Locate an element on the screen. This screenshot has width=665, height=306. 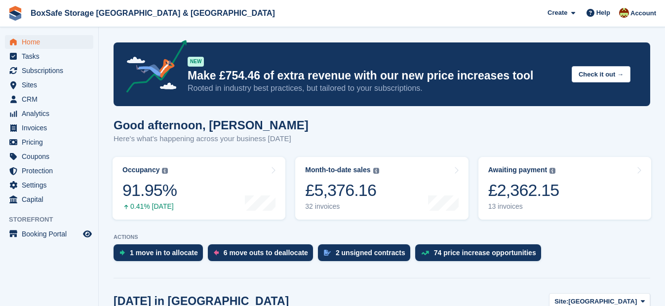
img: Kim is located at coordinates (624, 13).